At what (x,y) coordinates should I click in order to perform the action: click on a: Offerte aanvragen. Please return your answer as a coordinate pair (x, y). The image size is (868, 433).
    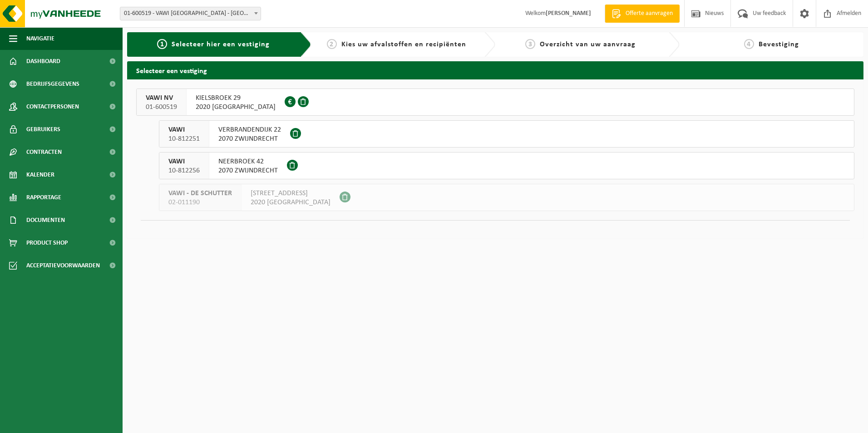
    Looking at the image, I should click on (642, 14).